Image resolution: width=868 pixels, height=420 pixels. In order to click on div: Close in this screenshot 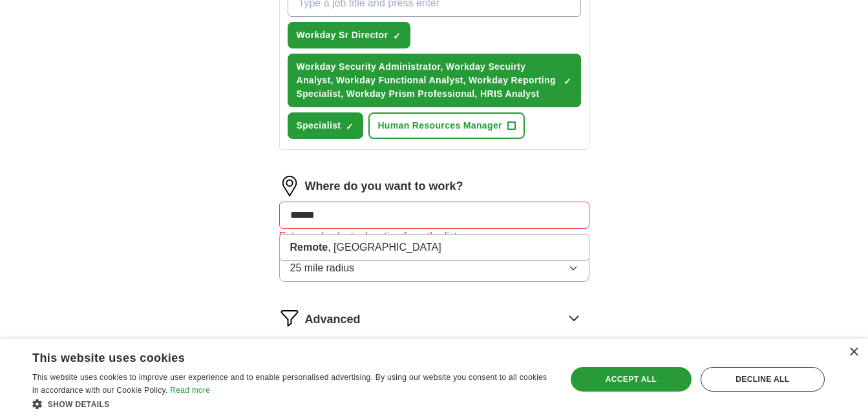, I will do `click(853, 352)`.